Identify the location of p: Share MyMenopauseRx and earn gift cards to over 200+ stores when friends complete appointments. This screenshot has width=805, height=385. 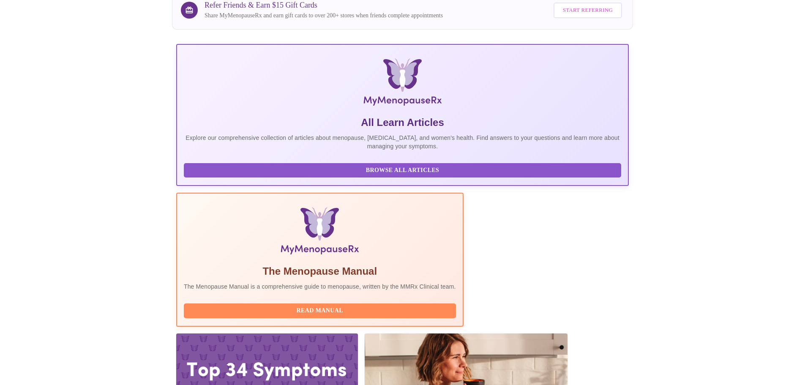
(324, 16).